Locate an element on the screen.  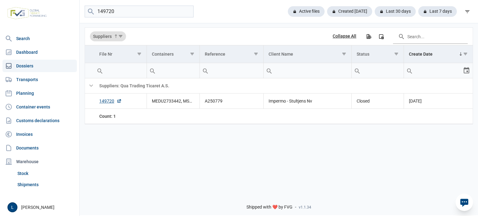
div: Data grid toolbar is located at coordinates (279, 36).